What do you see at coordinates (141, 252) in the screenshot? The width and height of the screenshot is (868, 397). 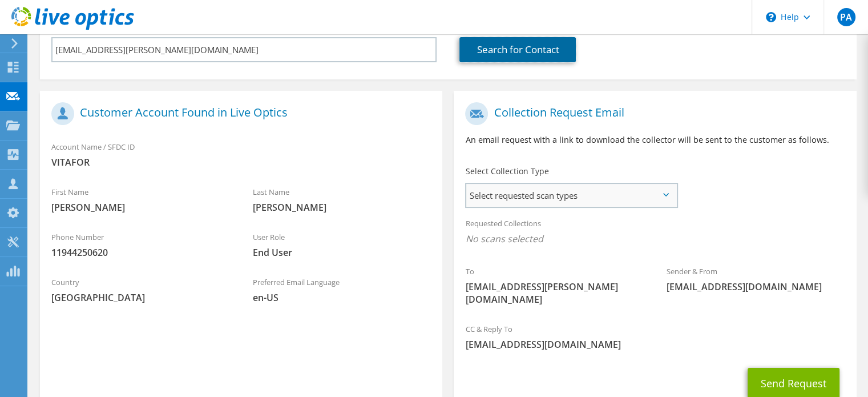 I see `span: 11944250620` at bounding box center [141, 252].